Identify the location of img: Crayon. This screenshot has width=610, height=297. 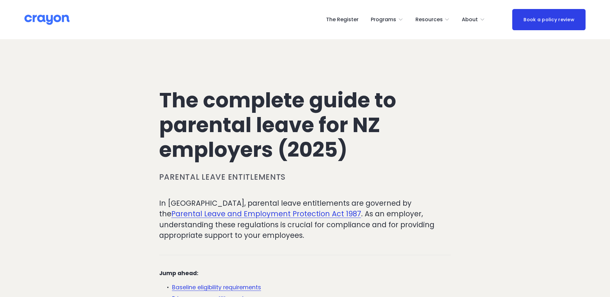
(47, 20).